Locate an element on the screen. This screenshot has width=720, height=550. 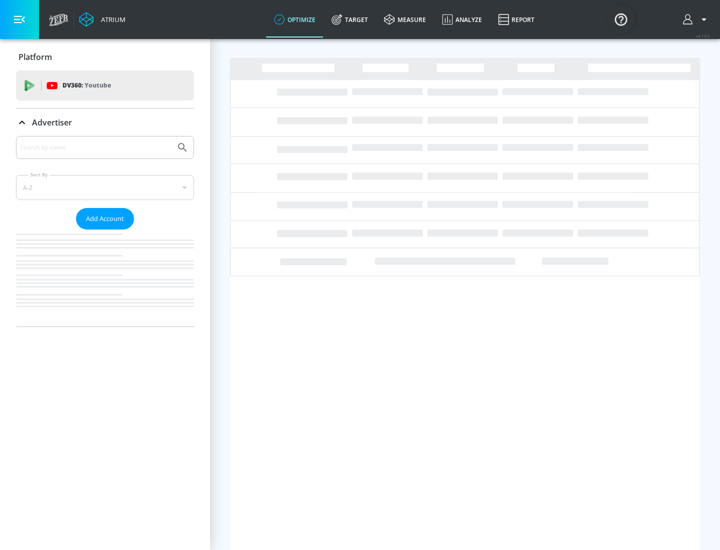
label: Sort By is located at coordinates (39, 174).